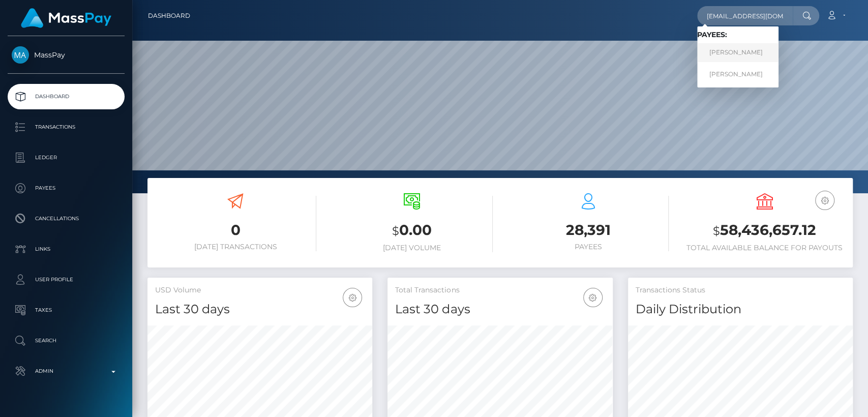 Image resolution: width=868 pixels, height=417 pixels. What do you see at coordinates (66, 249) in the screenshot?
I see `a: Links` at bounding box center [66, 249].